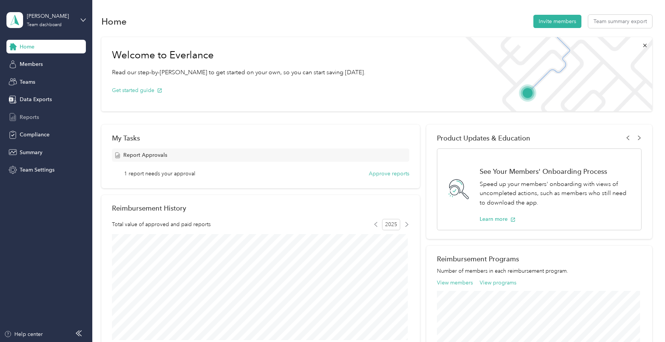 The image size is (665, 342). I want to click on button: Approve reports, so click(389, 173).